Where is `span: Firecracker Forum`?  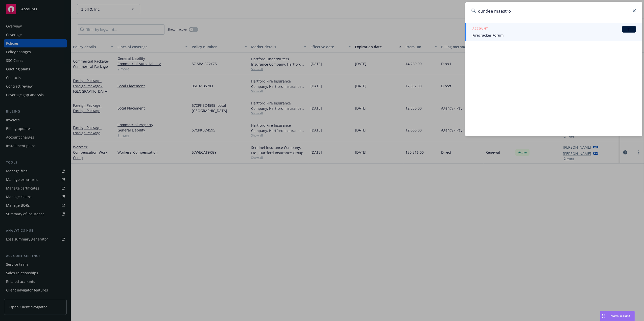 span: Firecracker Forum is located at coordinates (554, 35).